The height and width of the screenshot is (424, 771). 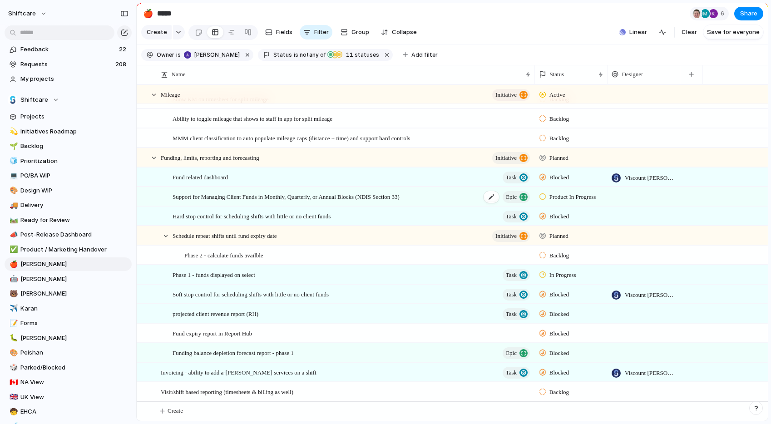 What do you see at coordinates (68, 146) in the screenshot?
I see `div: 🌱Backlog` at bounding box center [68, 146].